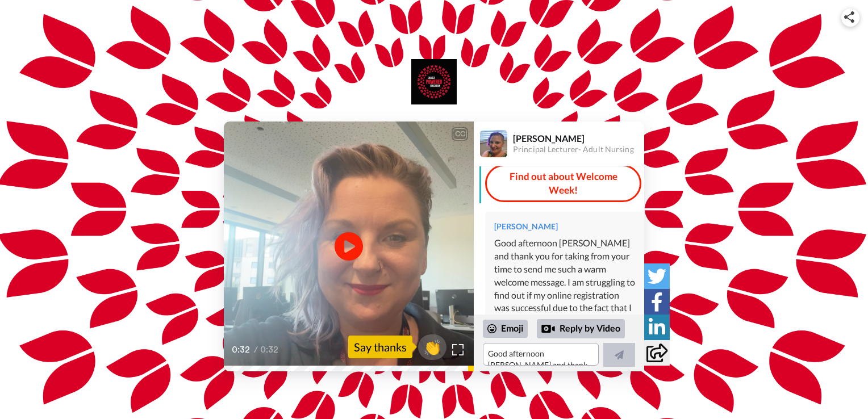 This screenshot has height=419, width=868. Describe the element at coordinates (563, 183) in the screenshot. I see `a: Find out about Welcome Week!` at that location.